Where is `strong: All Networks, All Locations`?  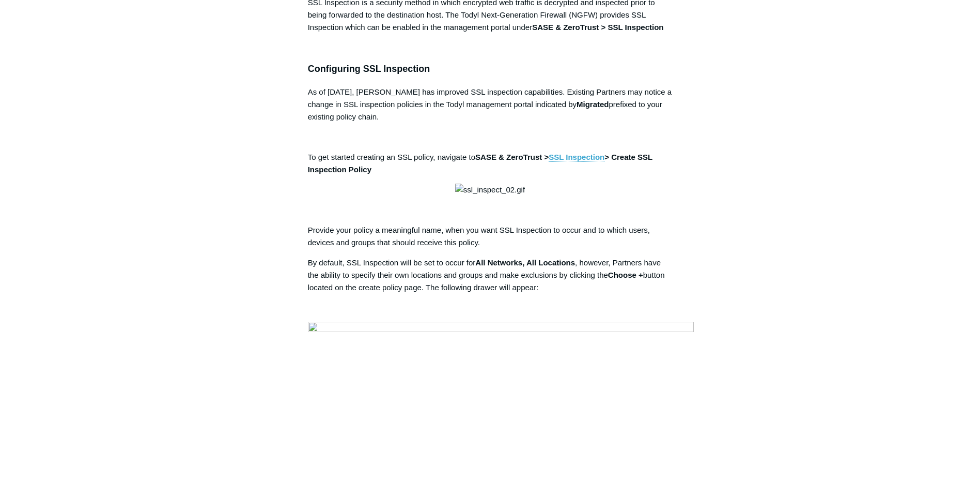
strong: All Networks, All Locations is located at coordinates (525, 262).